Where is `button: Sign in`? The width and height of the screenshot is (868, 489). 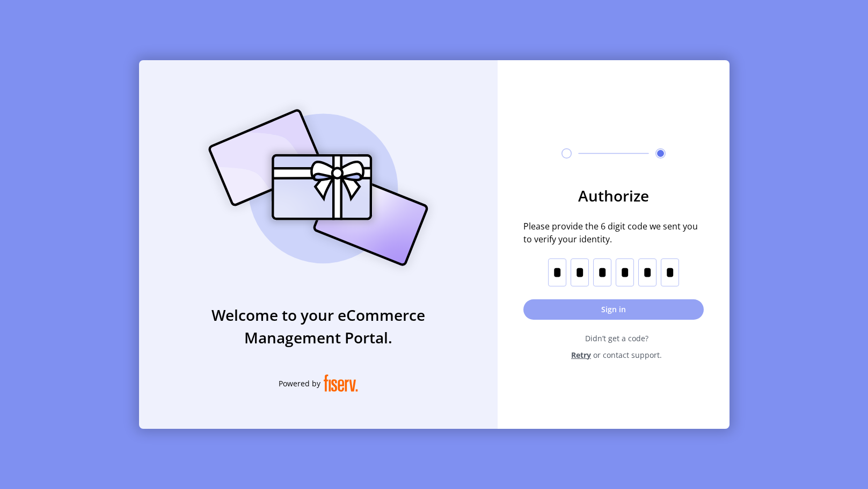
button: Sign in is located at coordinates (613, 310).